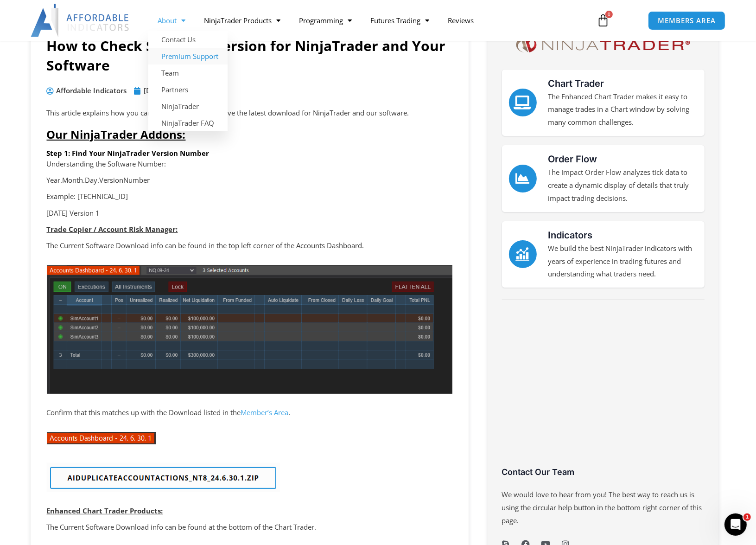  I want to click on a: NinjaTrader FAQ, so click(188, 123).